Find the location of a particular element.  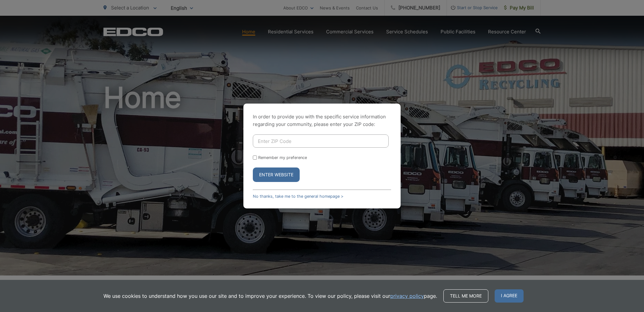

p: In order to provide you with the specific service information regarding your community, please en... is located at coordinates (322, 120).